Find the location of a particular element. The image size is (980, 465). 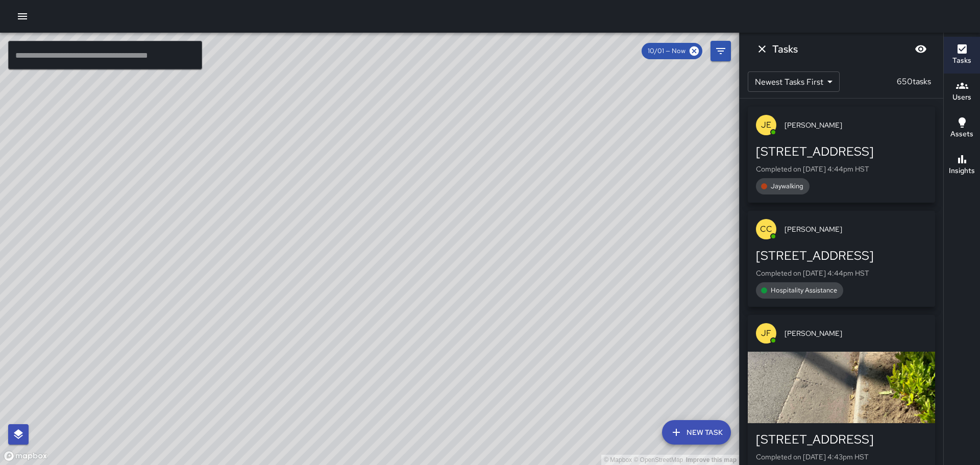

span: 10/01 — Now is located at coordinates (666, 51).